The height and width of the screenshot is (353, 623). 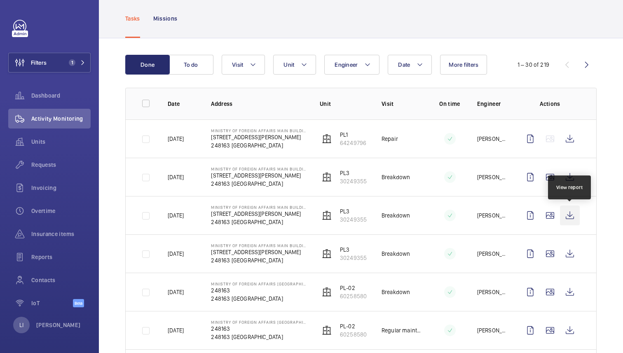 What do you see at coordinates (191, 65) in the screenshot?
I see `button: To do` at bounding box center [191, 65].